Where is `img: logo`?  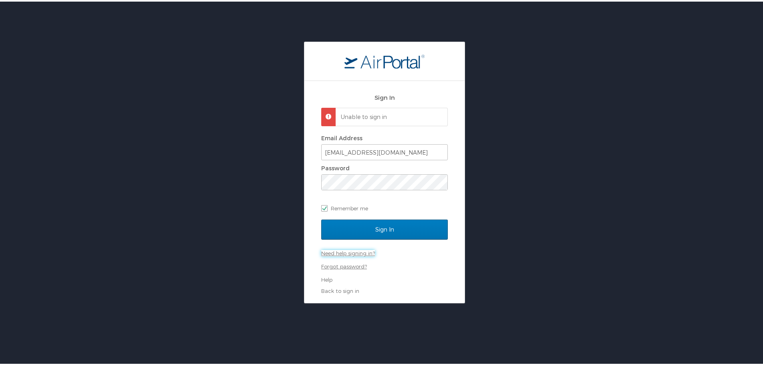
img: logo is located at coordinates (385, 60).